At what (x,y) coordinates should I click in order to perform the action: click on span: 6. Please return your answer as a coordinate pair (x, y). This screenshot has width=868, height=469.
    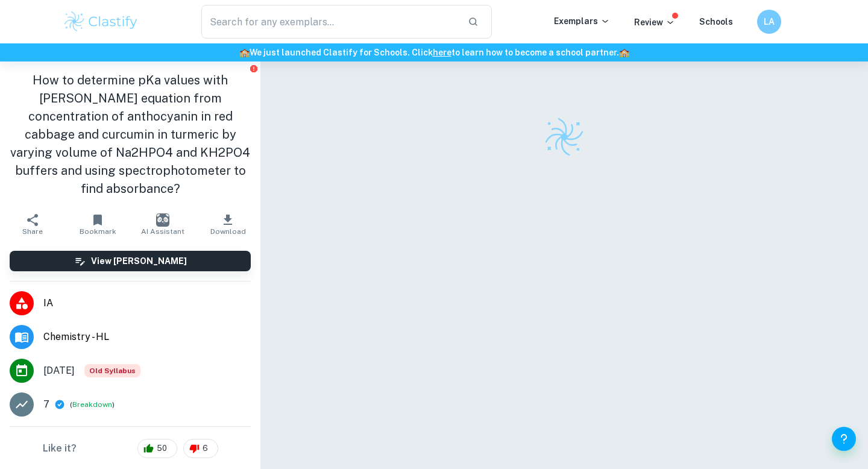
    Looking at the image, I should click on (205, 448).